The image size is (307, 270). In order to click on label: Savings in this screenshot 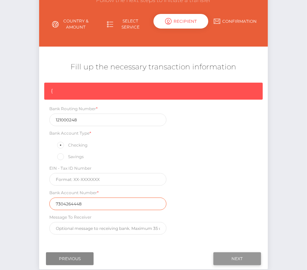, I will do `click(70, 157)`.